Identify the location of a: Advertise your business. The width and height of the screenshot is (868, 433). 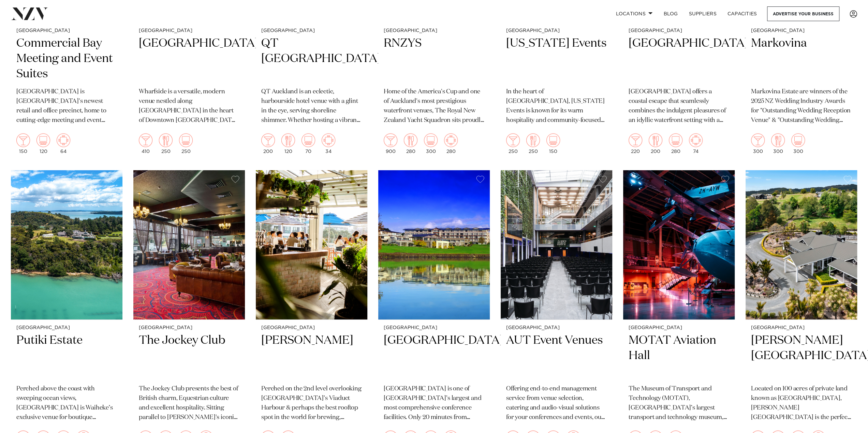
(803, 14).